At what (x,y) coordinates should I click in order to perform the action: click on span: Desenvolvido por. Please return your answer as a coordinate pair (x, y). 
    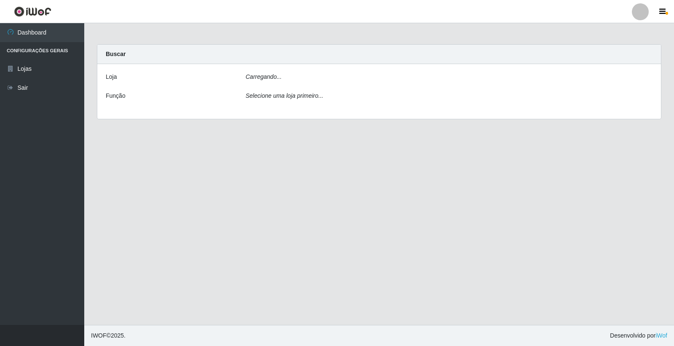
    Looking at the image, I should click on (639, 335).